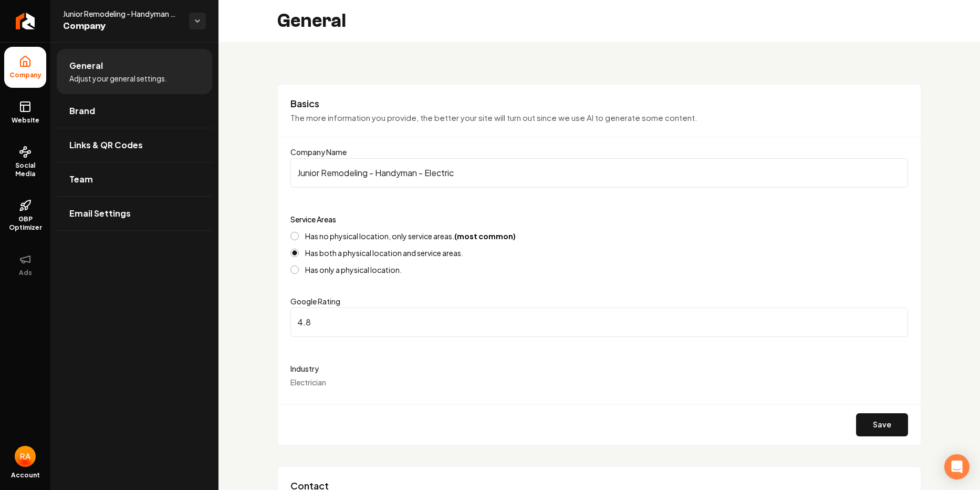 The height and width of the screenshot is (490, 980). I want to click on a: Brand, so click(135, 111).